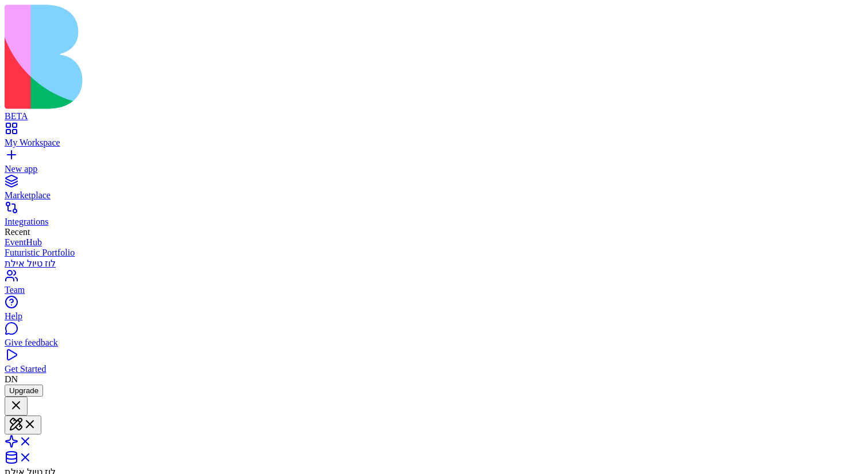 The image size is (868, 474). What do you see at coordinates (434, 191) in the screenshot?
I see `a: Marketplace` at bounding box center [434, 191].